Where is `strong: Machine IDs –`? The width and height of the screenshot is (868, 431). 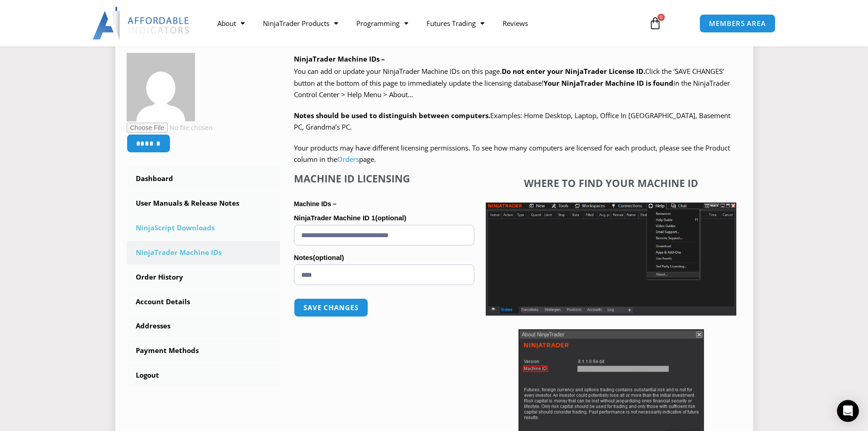
strong: Machine IDs – is located at coordinates (315, 204).